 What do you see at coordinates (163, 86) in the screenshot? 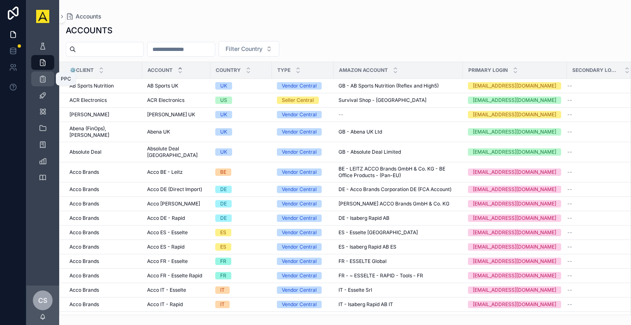
I see `span: AB Sports UK` at bounding box center [163, 86].